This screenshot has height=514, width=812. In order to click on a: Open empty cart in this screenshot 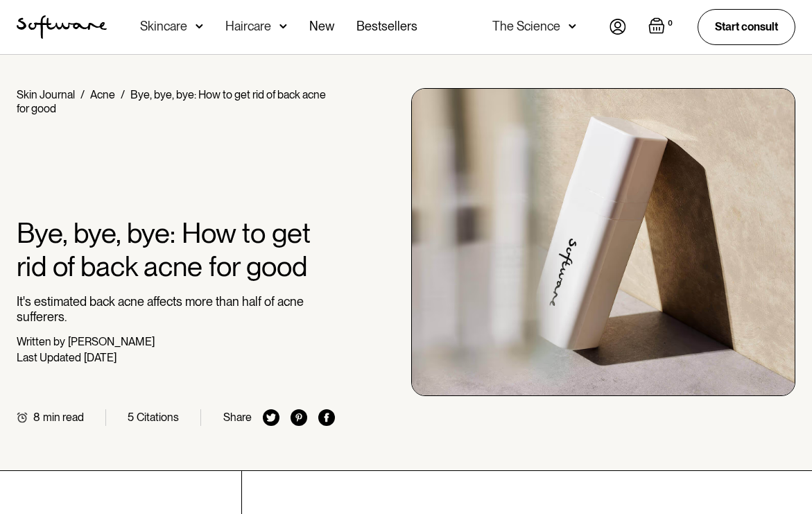, I will do `click(662, 27)`.